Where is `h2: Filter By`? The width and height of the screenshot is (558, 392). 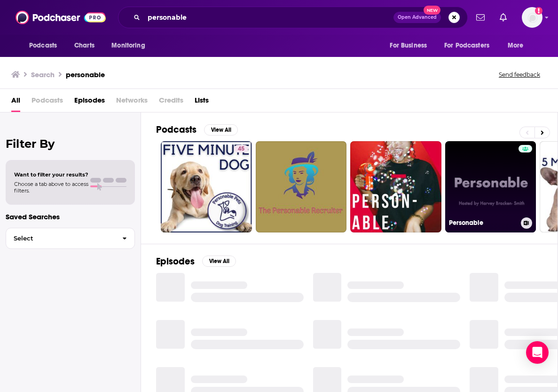
h2: Filter By is located at coordinates (70, 143).